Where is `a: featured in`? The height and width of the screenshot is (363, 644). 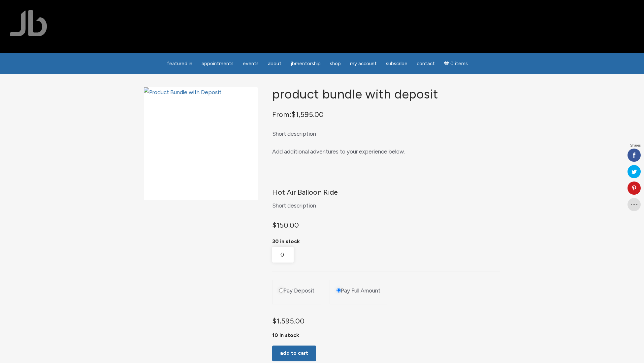
a: featured in is located at coordinates (180, 64).